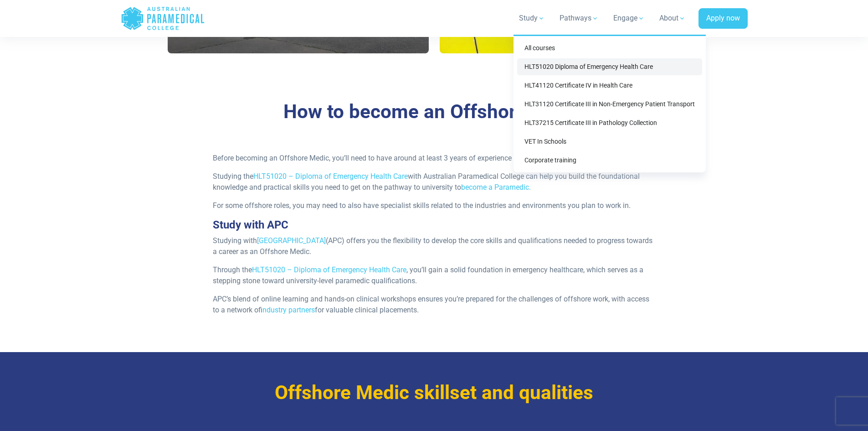 The height and width of the screenshot is (431, 868). I want to click on a: VET In Schools, so click(610, 142).